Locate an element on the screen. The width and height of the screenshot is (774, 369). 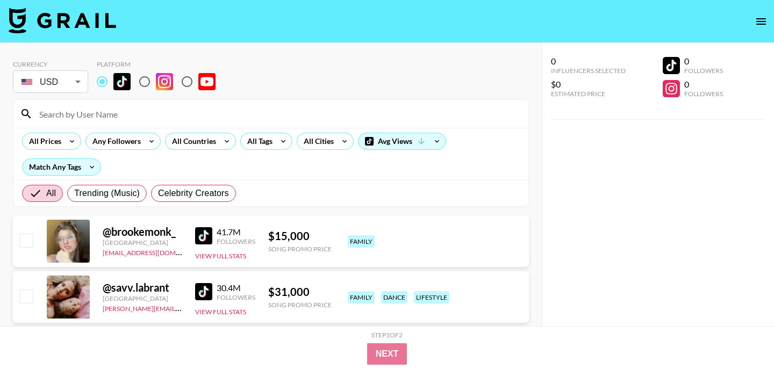
div: 30.4M is located at coordinates (236, 288).